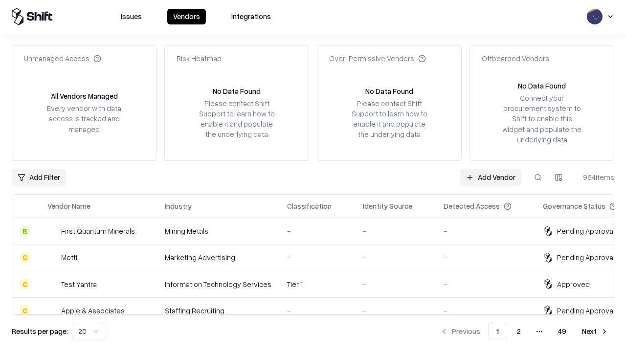 The height and width of the screenshot is (352, 626). I want to click on img: Apple & Associates, so click(52, 311).